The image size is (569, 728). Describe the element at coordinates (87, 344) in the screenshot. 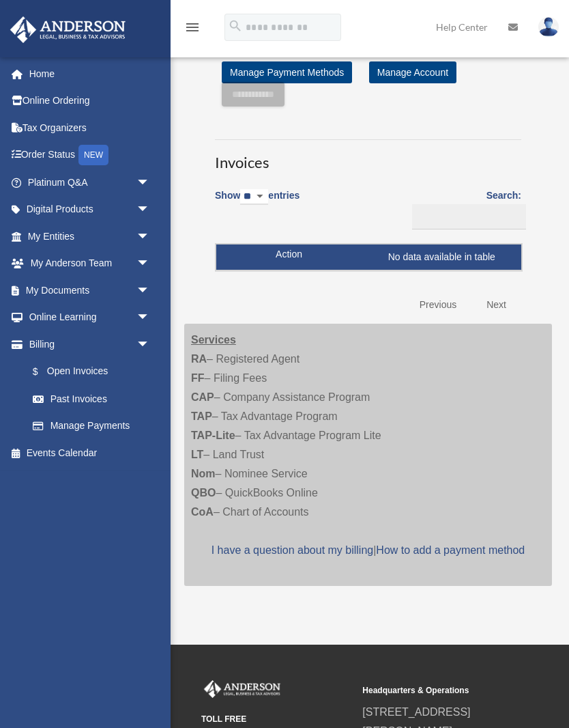

I see `a: Billingarrow_drop_down` at that location.